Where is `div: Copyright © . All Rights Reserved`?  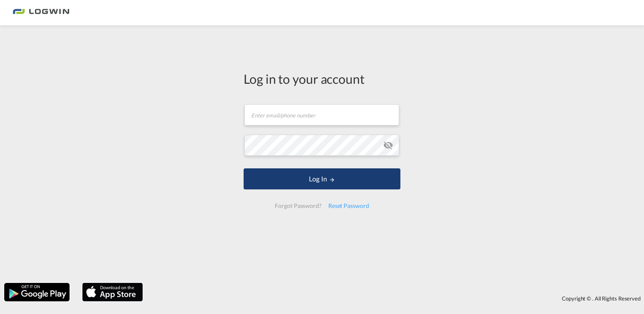 div: Copyright © . All Rights Reserved is located at coordinates (395, 299).